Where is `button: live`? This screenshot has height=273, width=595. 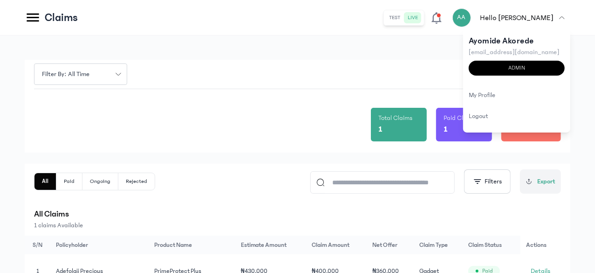 button: live is located at coordinates (413, 18).